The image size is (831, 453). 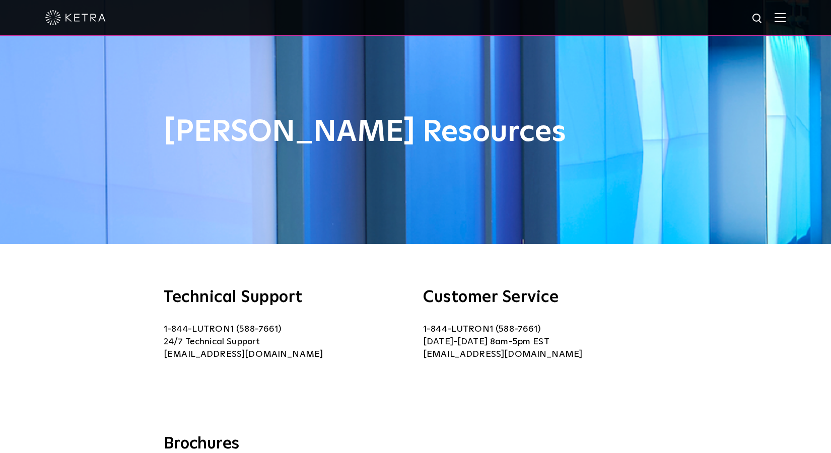 What do you see at coordinates (286, 298) in the screenshot?
I see `h3: Technical Support` at bounding box center [286, 298].